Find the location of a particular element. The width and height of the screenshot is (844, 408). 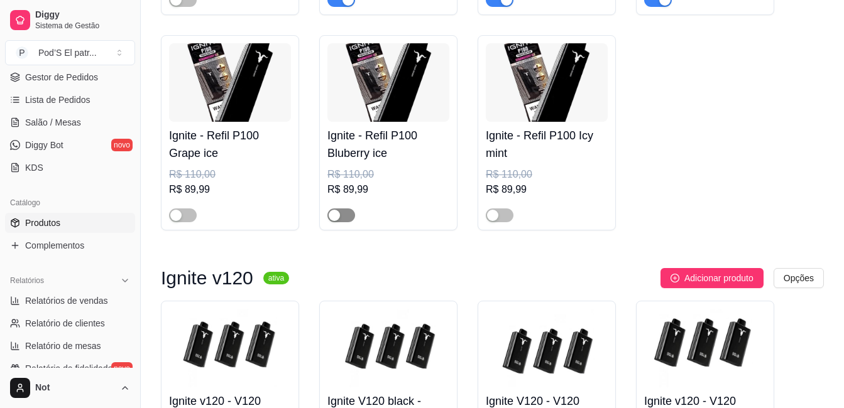

span: Opções is located at coordinates (799, 278).